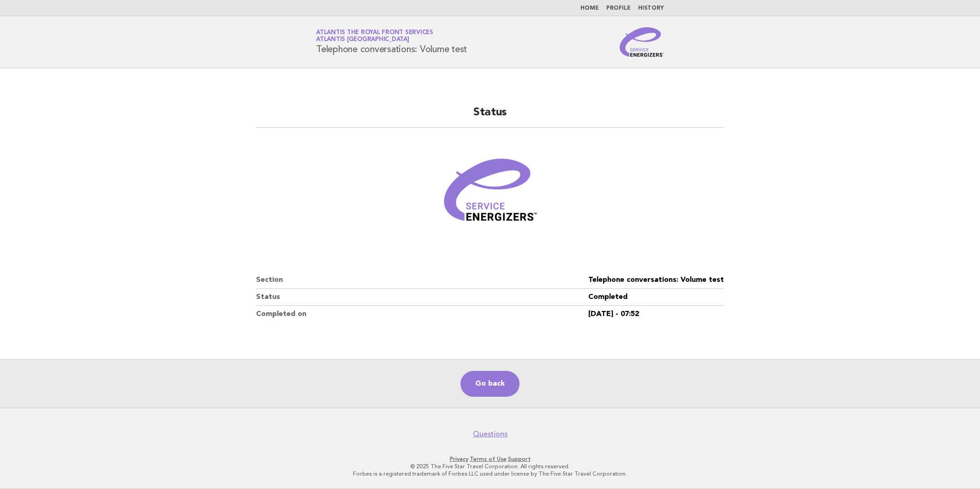  I want to click on p: Forbes is a registered trademark of Forbes LLC used under license by The Five Star Travel Corpora..., so click(490, 474).